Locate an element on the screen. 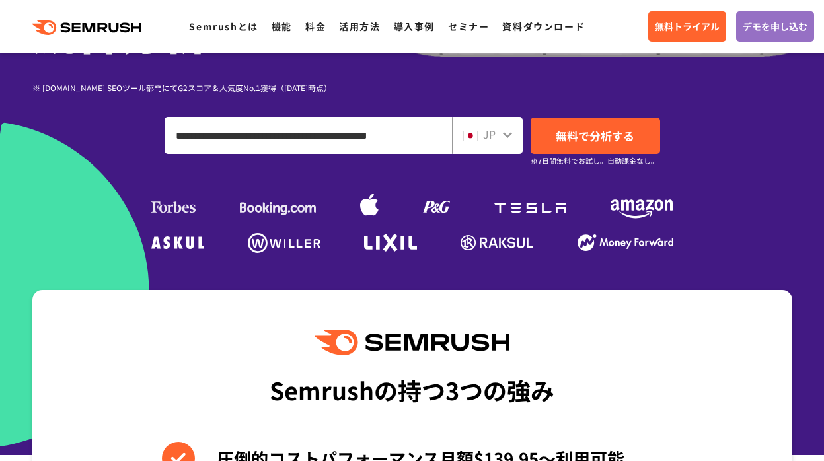 The height and width of the screenshot is (461, 824). span: デモを申し込む is located at coordinates (775, 26).